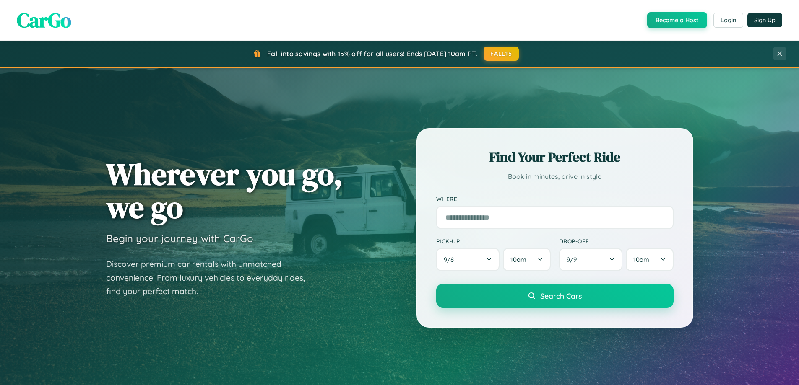 This screenshot has width=799, height=385. I want to click on h2: Find Your Perfect Ride, so click(555, 157).